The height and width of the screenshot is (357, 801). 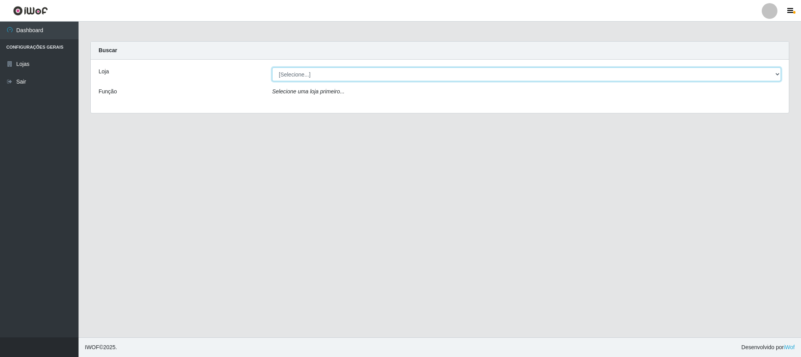 I want to click on span: © 2025 ., so click(x=101, y=348).